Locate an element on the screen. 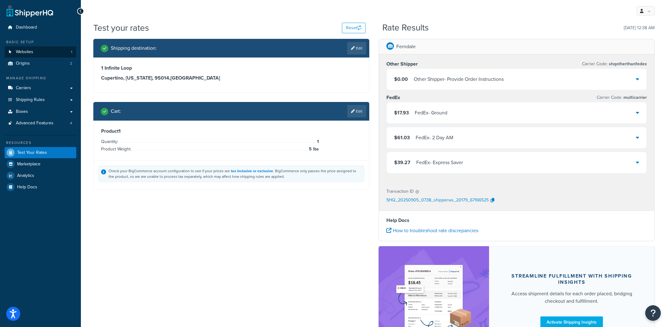  div: FedEx - Ground is located at coordinates (431, 113).